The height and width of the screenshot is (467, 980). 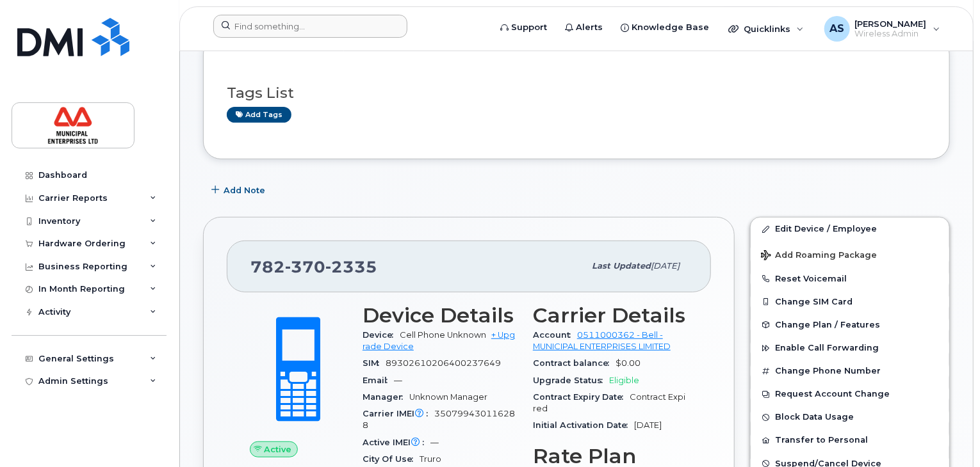 I want to click on span: Active IMEI, so click(x=396, y=442).